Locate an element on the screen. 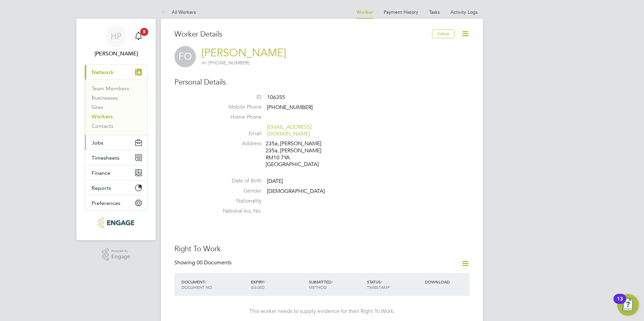 The image size is (644, 321). label: Email is located at coordinates (238, 133).